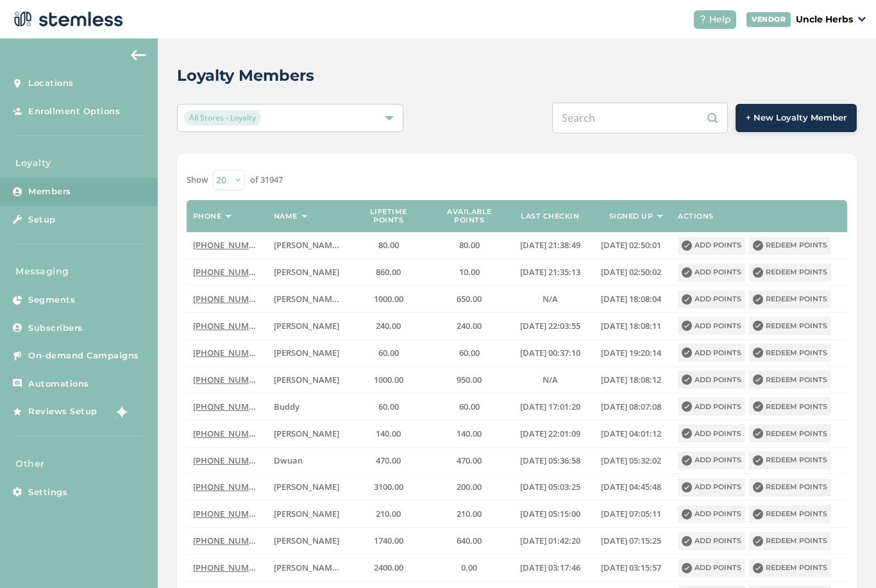 The height and width of the screenshot is (588, 876). I want to click on label: 10.00, so click(470, 272).